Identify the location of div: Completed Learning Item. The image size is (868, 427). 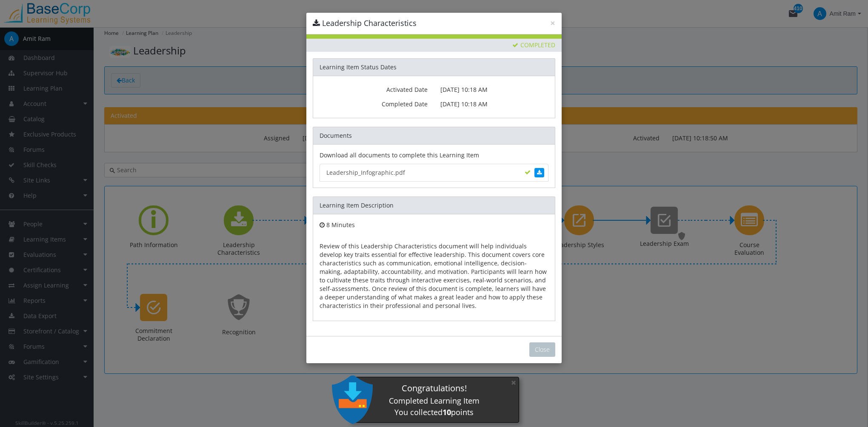
(434, 401).